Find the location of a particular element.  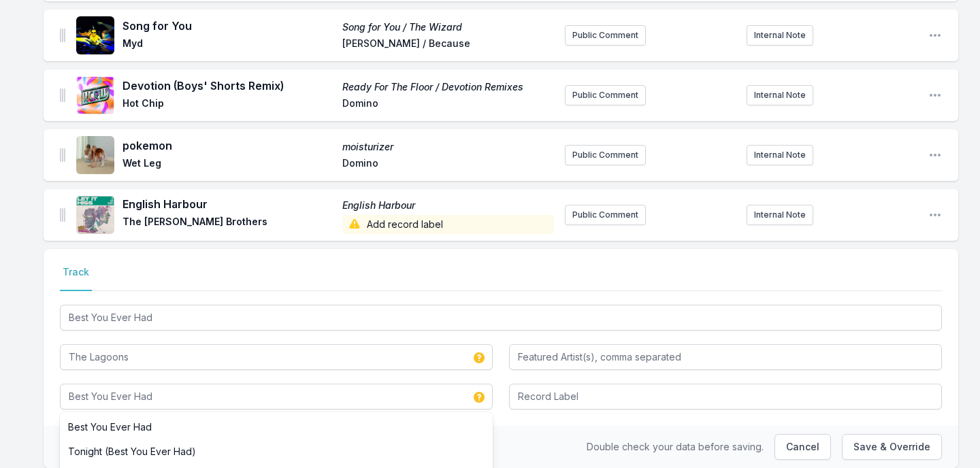

span: Song for You / The Wizard is located at coordinates (448, 27).